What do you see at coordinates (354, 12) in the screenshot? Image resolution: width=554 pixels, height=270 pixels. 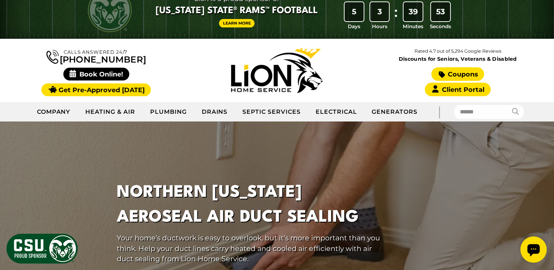 I see `div: 5` at bounding box center [354, 12].